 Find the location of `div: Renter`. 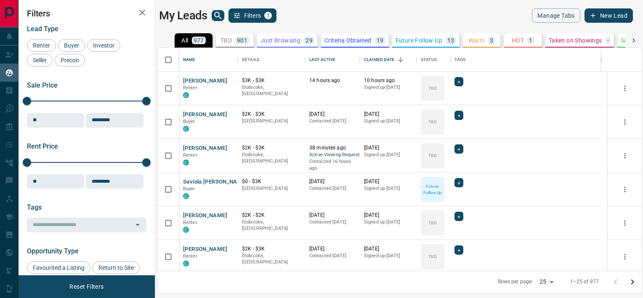

div: Renter is located at coordinates (41, 45).